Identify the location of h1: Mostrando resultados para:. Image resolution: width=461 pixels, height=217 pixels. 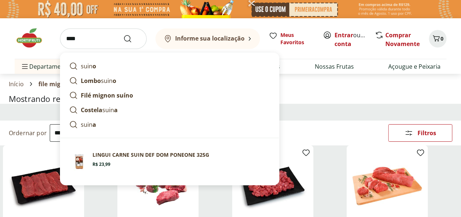
(230, 99).